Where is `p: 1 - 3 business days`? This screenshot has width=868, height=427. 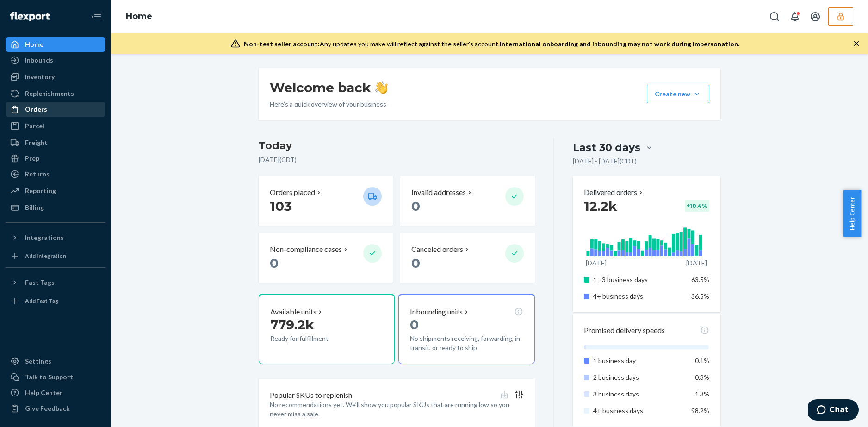 p: 1 - 3 business days is located at coordinates (639, 280).